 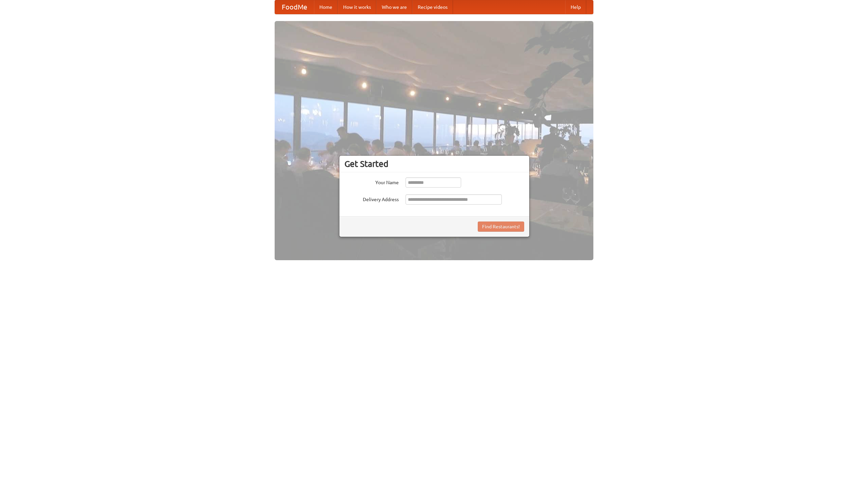 What do you see at coordinates (372, 182) in the screenshot?
I see `label: Your Name` at bounding box center [372, 182].